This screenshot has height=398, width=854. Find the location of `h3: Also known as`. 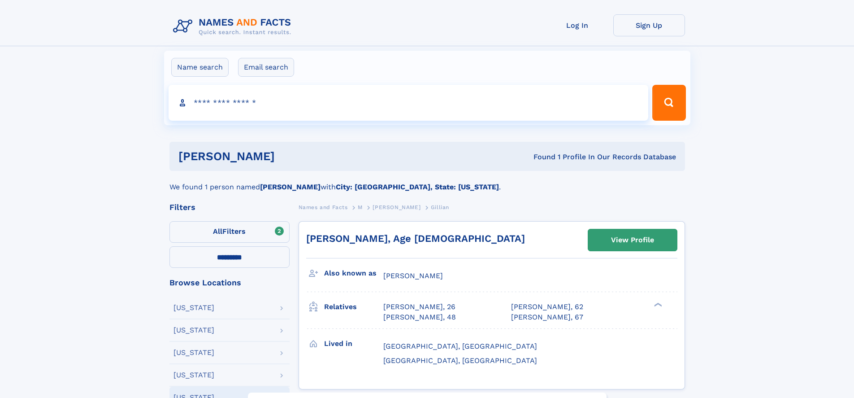

h3: Also known as is located at coordinates (354, 273).